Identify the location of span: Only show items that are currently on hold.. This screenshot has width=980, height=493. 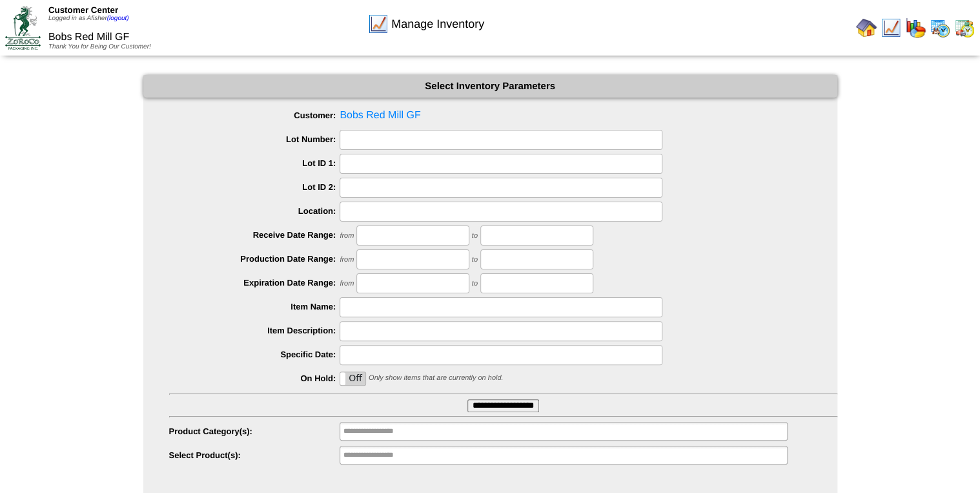
(436, 378).